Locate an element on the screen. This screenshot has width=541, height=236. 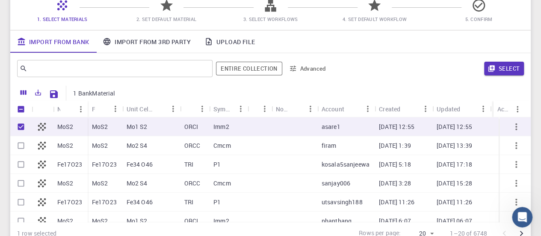
button: Advanced is located at coordinates (308, 68).